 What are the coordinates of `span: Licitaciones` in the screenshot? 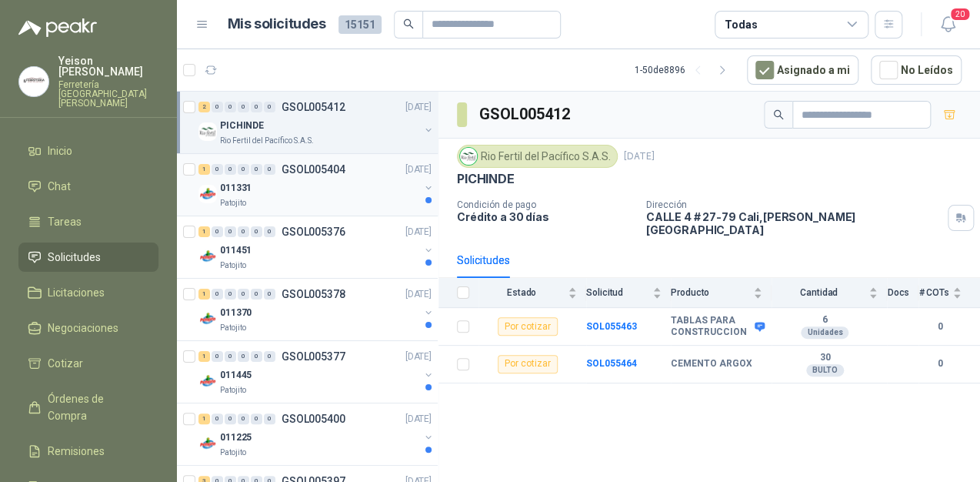 It's located at (76, 292).